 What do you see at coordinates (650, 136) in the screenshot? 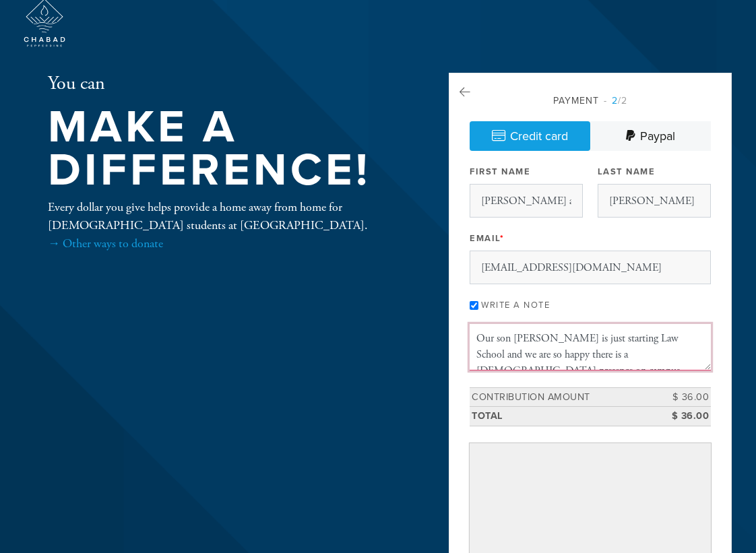
I see `a: Paypal` at bounding box center [650, 136].